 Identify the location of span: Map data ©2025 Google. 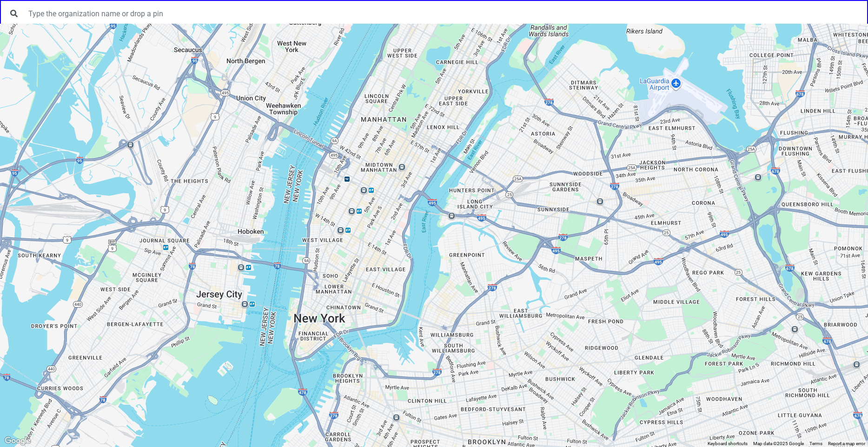
(778, 443).